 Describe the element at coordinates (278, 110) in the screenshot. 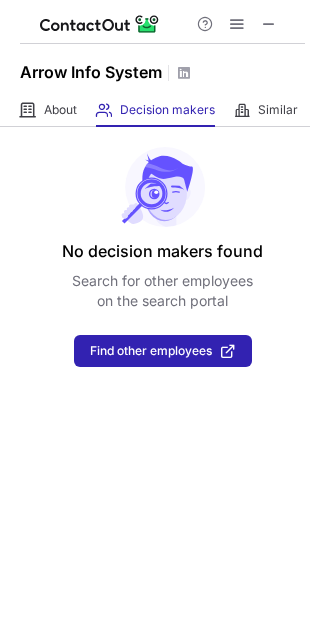

I see `span: Similar` at that location.